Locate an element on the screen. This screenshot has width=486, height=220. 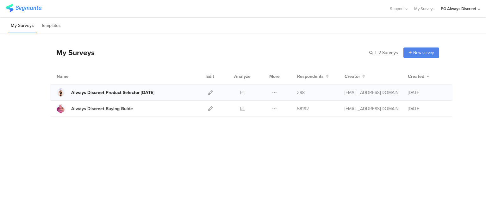
li: Templates is located at coordinates (51, 26).